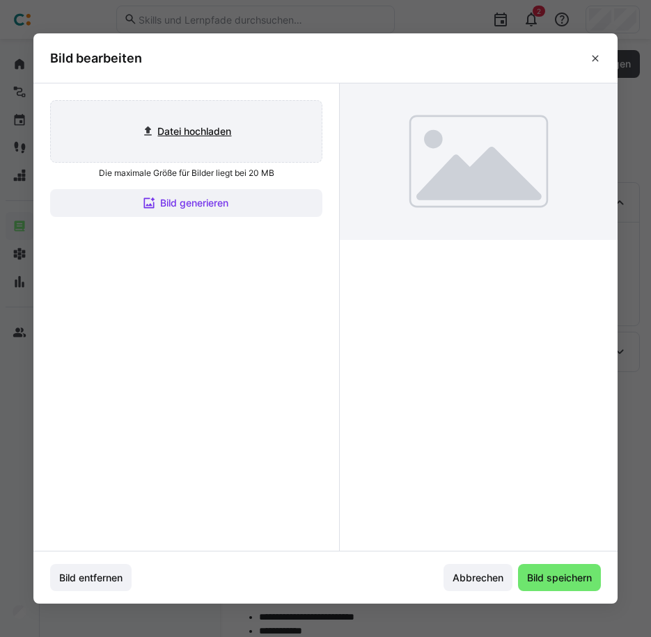  What do you see at coordinates (194, 203) in the screenshot?
I see `span: Bild generieren` at bounding box center [194, 203].